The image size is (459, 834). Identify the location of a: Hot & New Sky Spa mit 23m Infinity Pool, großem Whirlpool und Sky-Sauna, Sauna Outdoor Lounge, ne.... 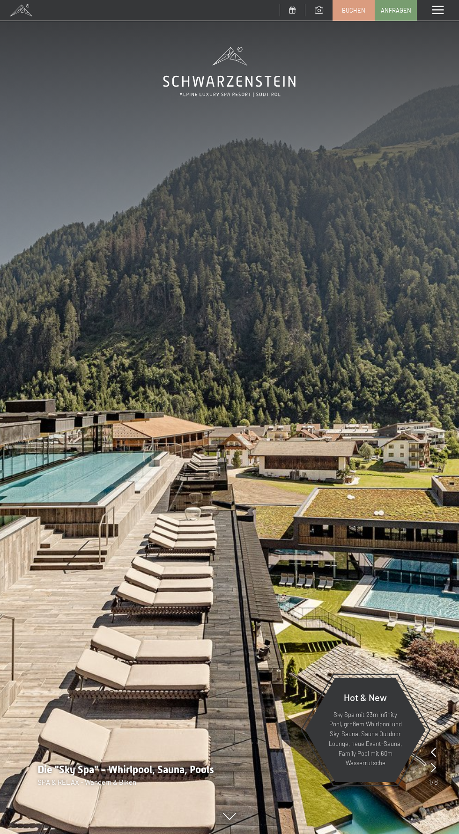
(365, 730).